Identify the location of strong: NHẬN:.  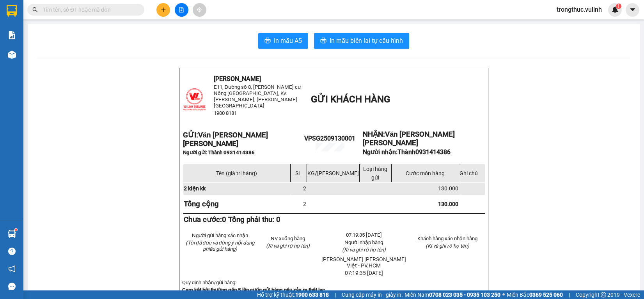
(409, 139).